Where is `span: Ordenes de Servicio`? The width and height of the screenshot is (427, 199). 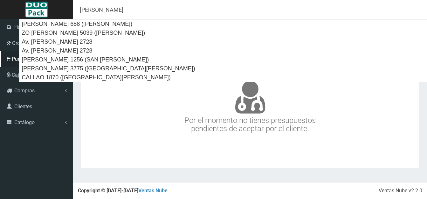
span: Ordenes de Servicio is located at coordinates (34, 43).